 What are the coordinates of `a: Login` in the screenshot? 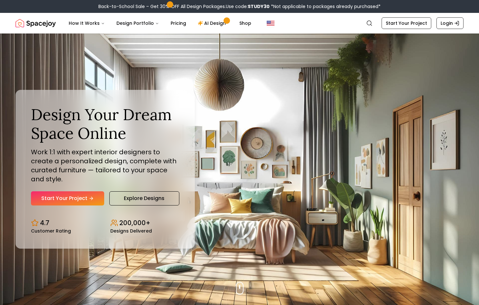 It's located at (450, 23).